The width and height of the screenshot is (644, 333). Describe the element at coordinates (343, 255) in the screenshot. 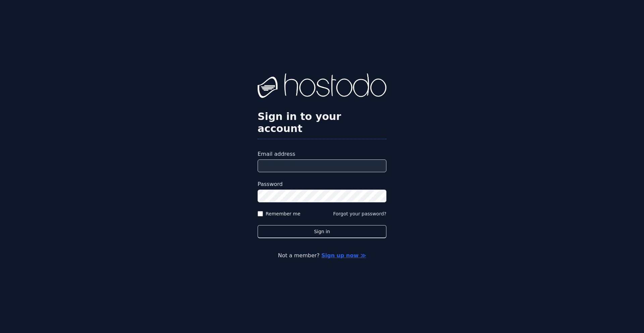

I see `a: Sign up now ≫` at that location.